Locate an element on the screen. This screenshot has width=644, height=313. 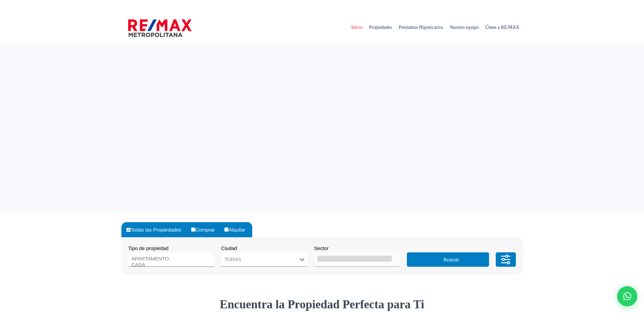
a: Préstamos Hipotecarios is located at coordinates (420, 27).